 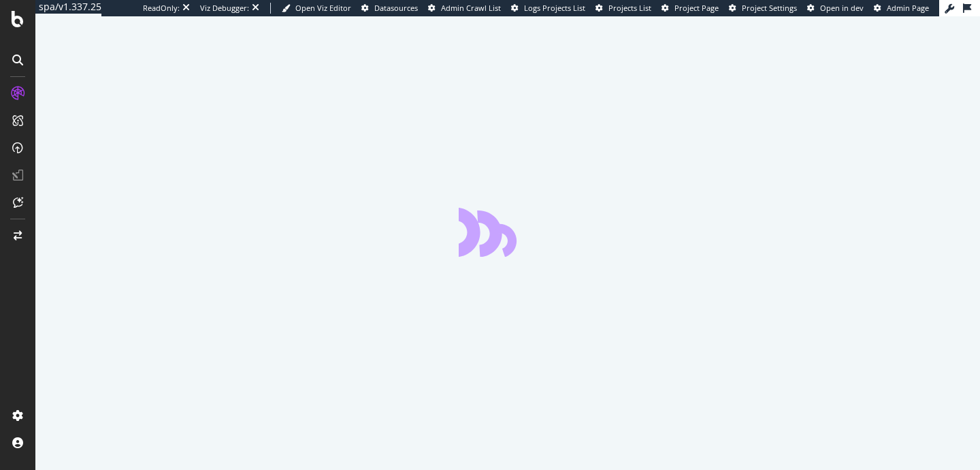 I want to click on span: Project Settings, so click(x=769, y=7).